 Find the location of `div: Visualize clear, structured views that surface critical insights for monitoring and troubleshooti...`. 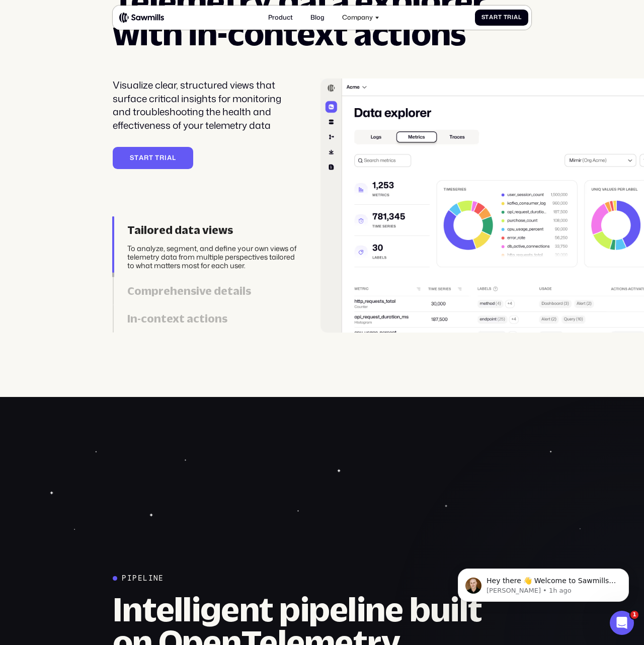

div: Visualize clear, structured views that surface critical insights for monitoring and troubleshooti... is located at coordinates (205, 105).